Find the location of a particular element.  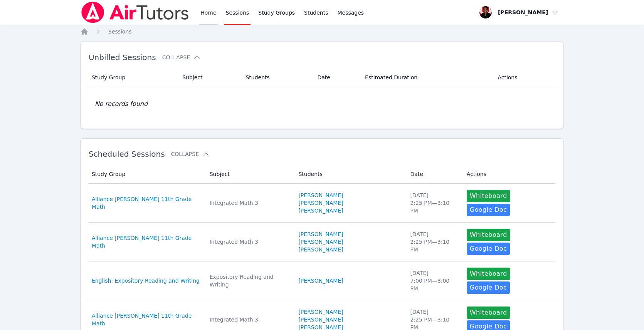

a: Sessions is located at coordinates (120, 31).